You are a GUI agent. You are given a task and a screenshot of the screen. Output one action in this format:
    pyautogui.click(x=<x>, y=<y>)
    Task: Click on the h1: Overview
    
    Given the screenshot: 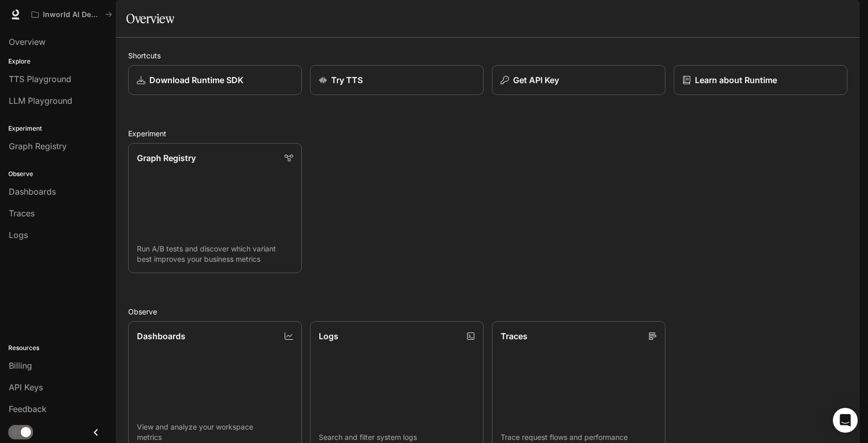 What is the action you would take?
    pyautogui.click(x=150, y=19)
    